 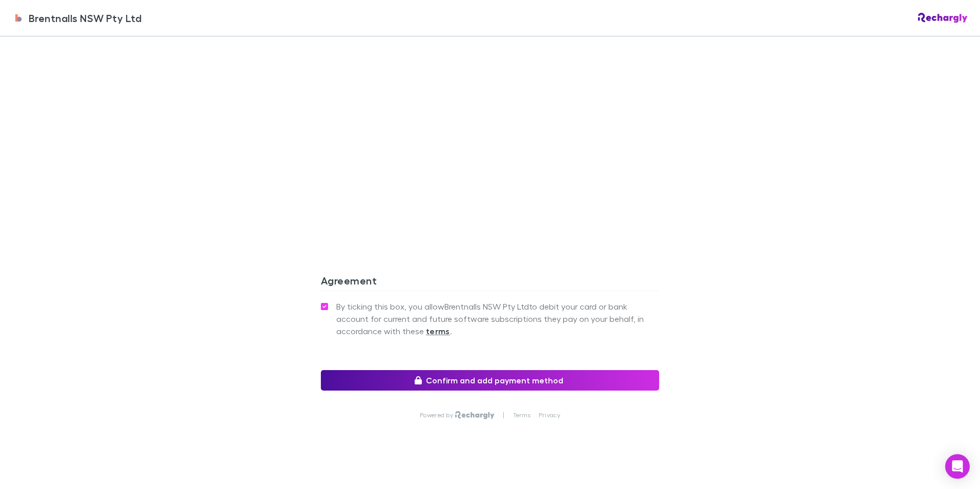 What do you see at coordinates (522, 415) in the screenshot?
I see `p: Terms` at bounding box center [522, 415].